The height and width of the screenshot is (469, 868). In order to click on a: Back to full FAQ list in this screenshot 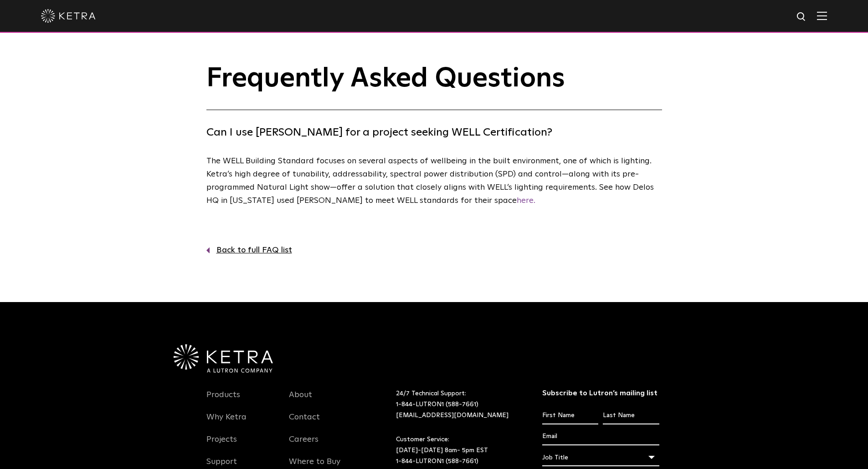, I will do `click(434, 251)`.